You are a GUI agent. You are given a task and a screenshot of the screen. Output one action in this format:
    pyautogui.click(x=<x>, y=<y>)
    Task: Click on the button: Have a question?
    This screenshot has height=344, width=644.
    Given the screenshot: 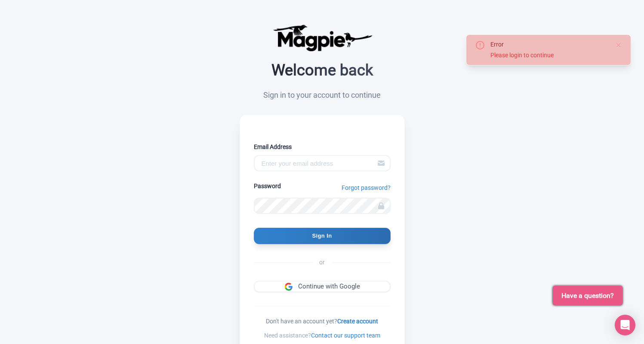 What is the action you would take?
    pyautogui.click(x=588, y=295)
    